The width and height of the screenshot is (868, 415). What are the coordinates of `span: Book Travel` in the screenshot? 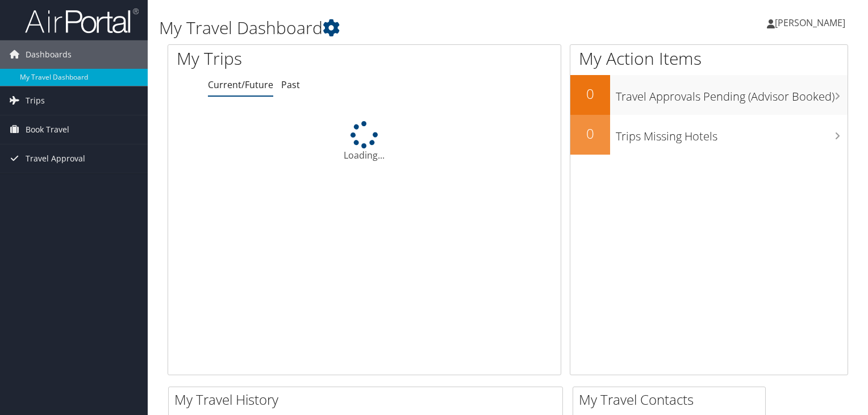 It's located at (47, 129).